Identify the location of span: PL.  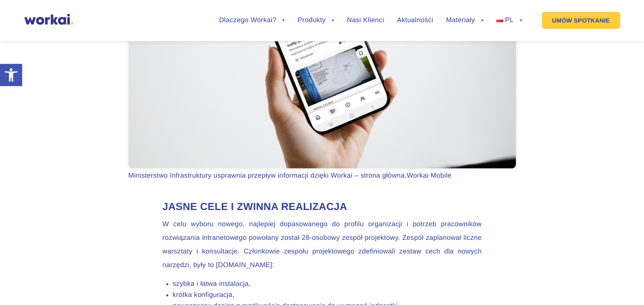
(509, 20).